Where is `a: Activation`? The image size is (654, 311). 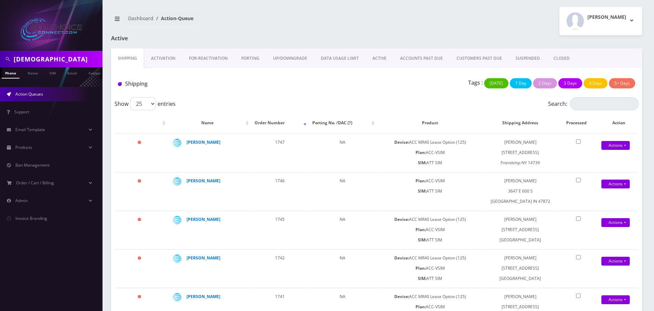
a: Activation is located at coordinates (163, 58).